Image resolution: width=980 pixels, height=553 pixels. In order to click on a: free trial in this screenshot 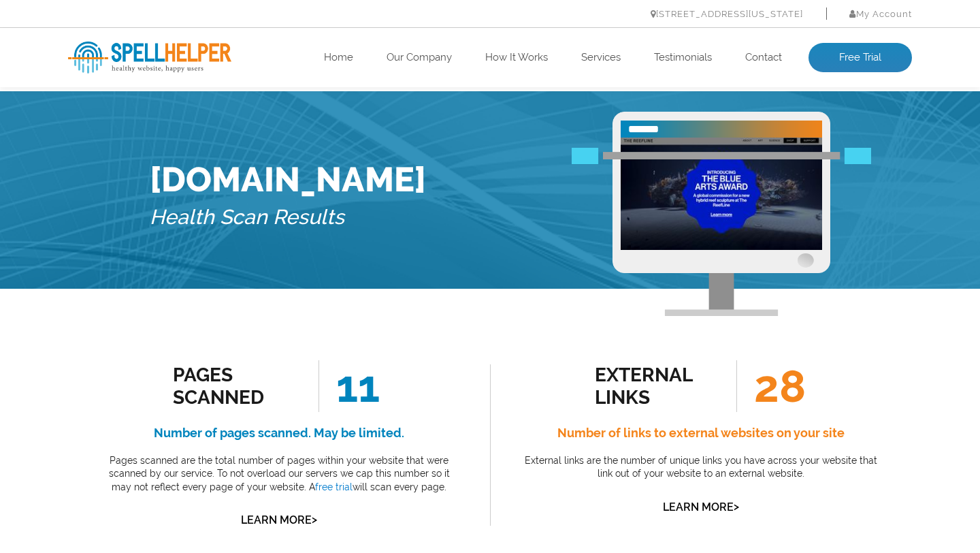, I will do `click(333, 487)`.